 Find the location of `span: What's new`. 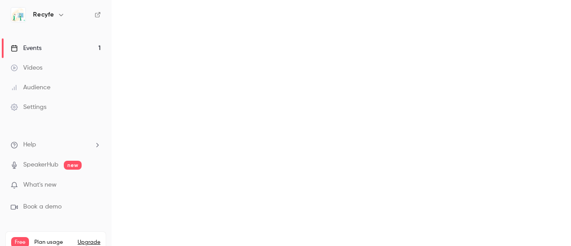

span: What's new is located at coordinates (40, 185).